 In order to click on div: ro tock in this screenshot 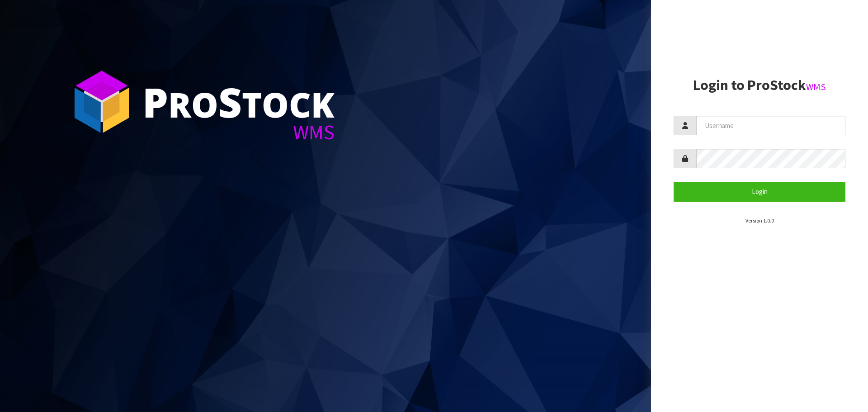, I will do `click(238, 102)`.